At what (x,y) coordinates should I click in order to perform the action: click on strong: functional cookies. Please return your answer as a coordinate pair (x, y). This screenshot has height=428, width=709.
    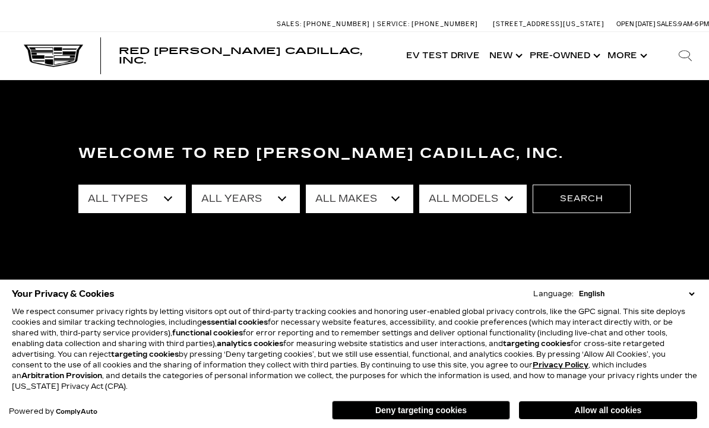
    Looking at the image, I should click on (207, 333).